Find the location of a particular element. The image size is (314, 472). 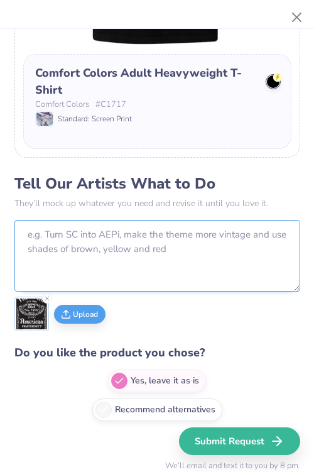

span: # C1717 is located at coordinates (111, 105).